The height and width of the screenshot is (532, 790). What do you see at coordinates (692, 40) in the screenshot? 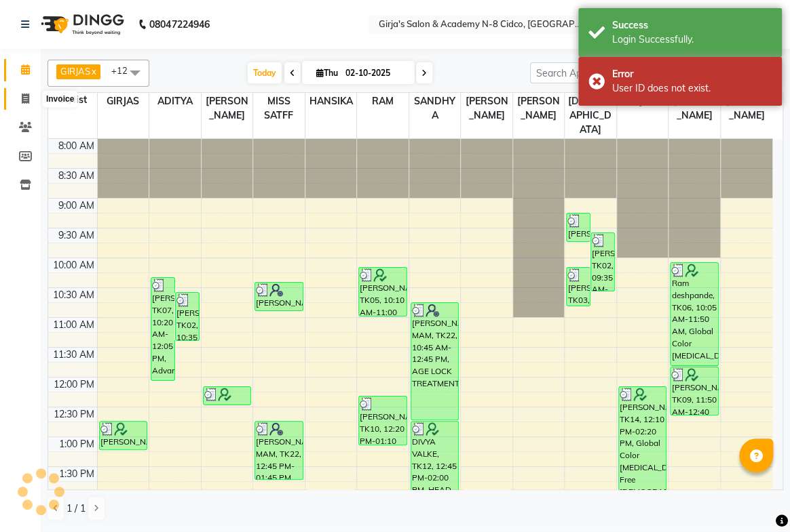
I see `div: Login Successfully.` at bounding box center [692, 40].